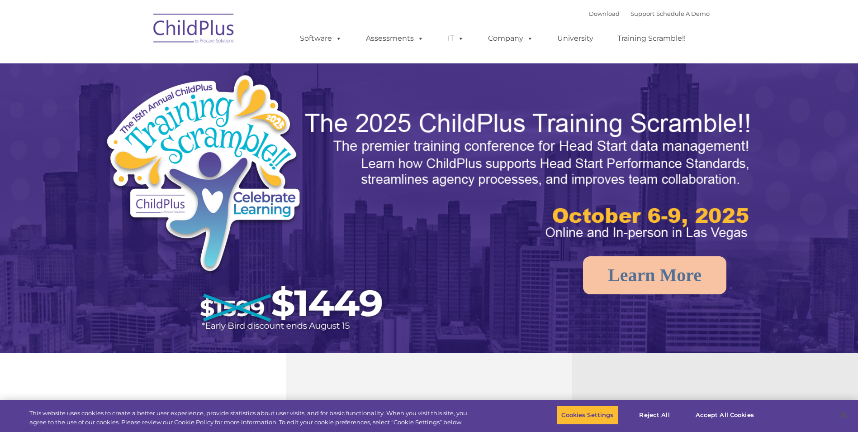 The width and height of the screenshot is (858, 432). Describe the element at coordinates (844, 415) in the screenshot. I see `button: Close` at that location.